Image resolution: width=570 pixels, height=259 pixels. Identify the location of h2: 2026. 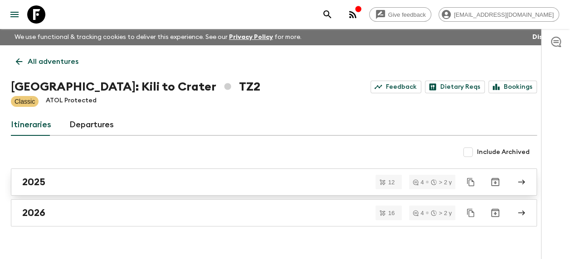
(34, 213).